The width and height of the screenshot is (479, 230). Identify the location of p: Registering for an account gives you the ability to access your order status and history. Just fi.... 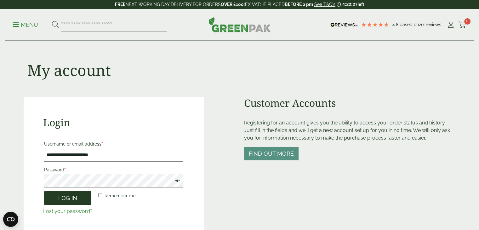
(349, 130).